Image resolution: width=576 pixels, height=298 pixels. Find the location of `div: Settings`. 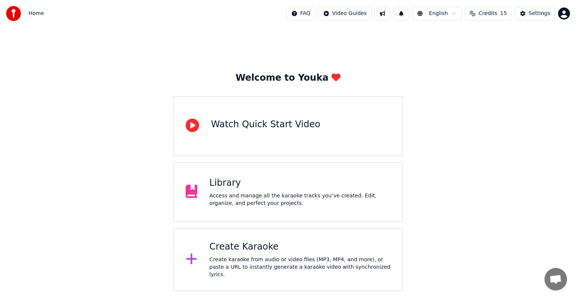

div: Settings is located at coordinates (539, 14).